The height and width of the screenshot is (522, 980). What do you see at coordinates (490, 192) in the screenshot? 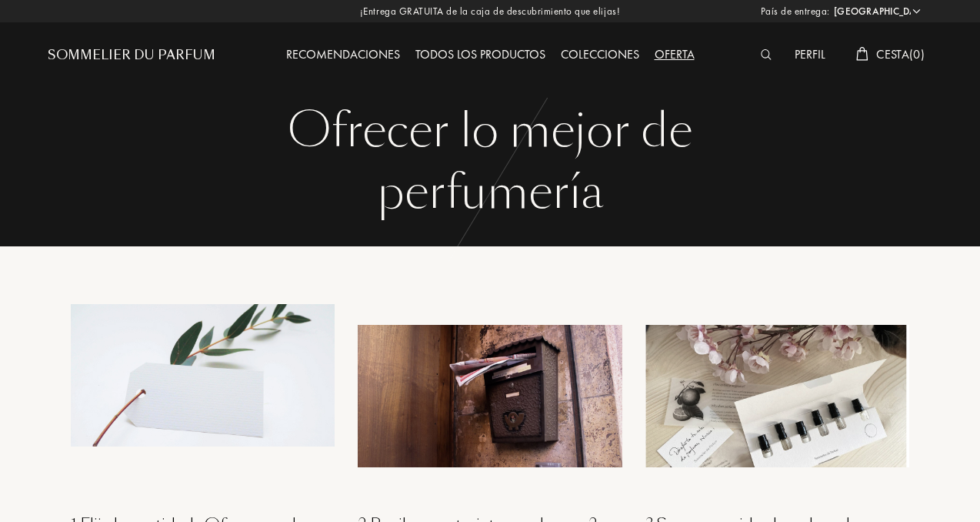
I see `div: perfumería` at bounding box center [490, 192].